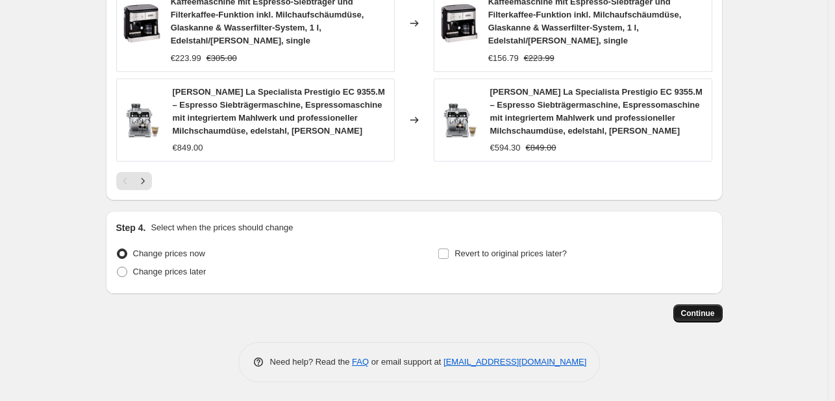  What do you see at coordinates (503, 58) in the screenshot?
I see `div: €156.79` at bounding box center [503, 58].